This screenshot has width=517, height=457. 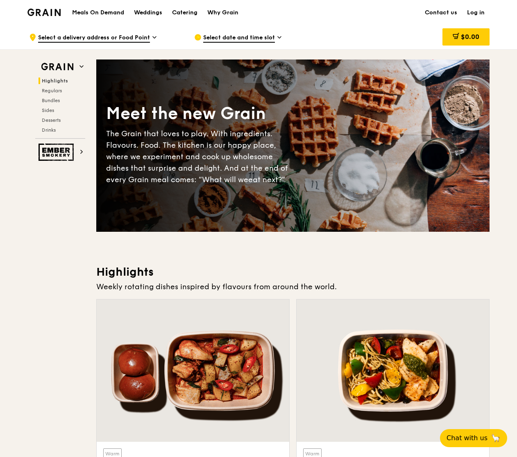 What do you see at coordinates (467, 438) in the screenshot?
I see `span: Chat with us` at bounding box center [467, 438].